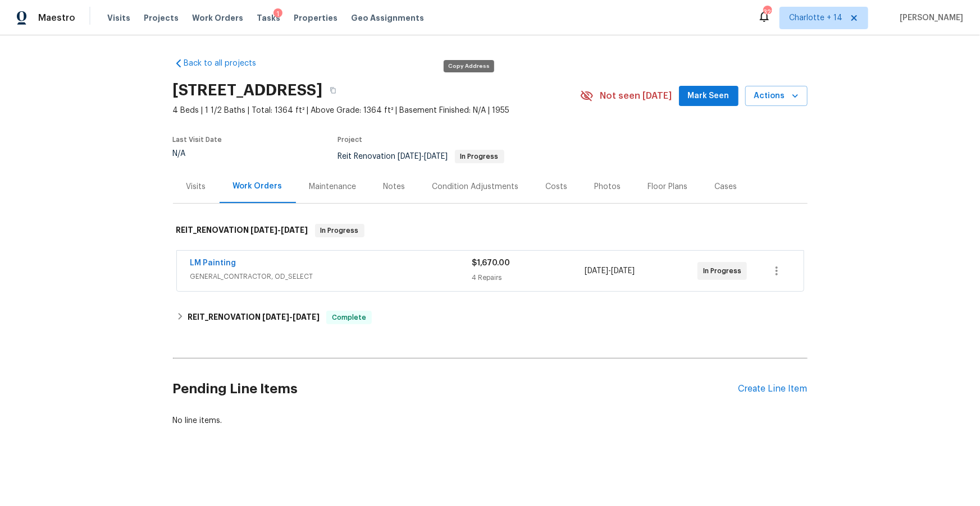 This screenshot has width=980, height=506. Describe the element at coordinates (476, 187) in the screenshot. I see `div: Condition Adjustments` at that location.